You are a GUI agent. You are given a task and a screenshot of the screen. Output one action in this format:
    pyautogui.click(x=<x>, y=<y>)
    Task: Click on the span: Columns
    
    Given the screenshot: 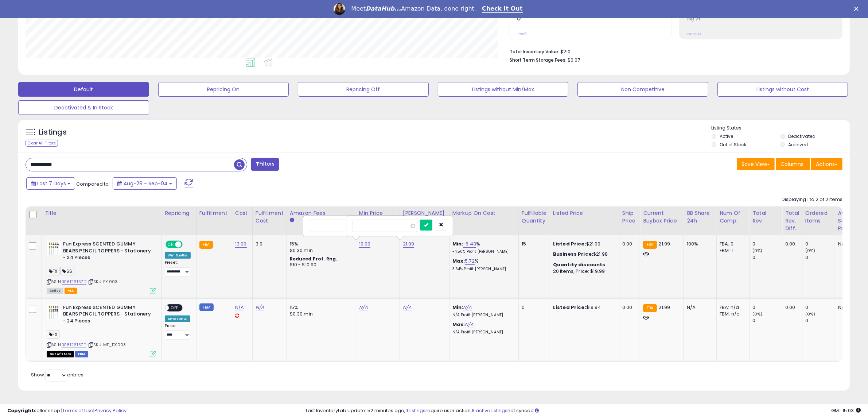 What is the action you would take?
    pyautogui.click(x=792, y=164)
    